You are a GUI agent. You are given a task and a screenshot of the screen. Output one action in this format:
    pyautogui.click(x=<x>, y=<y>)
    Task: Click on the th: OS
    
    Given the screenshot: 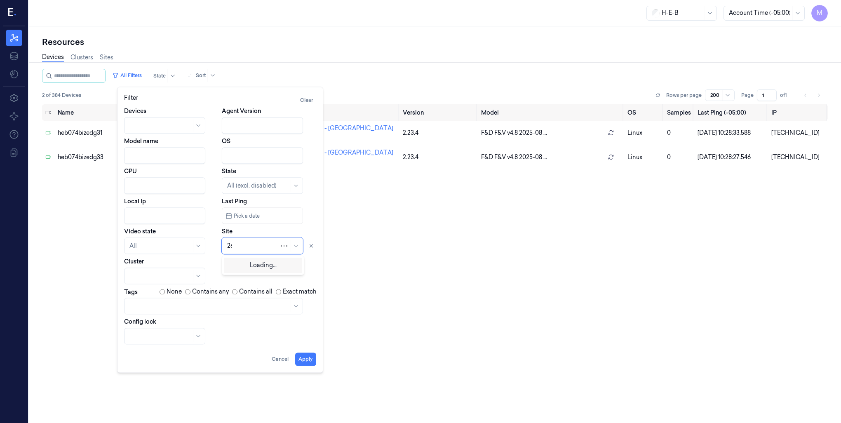 What is the action you would take?
    pyautogui.click(x=644, y=113)
    